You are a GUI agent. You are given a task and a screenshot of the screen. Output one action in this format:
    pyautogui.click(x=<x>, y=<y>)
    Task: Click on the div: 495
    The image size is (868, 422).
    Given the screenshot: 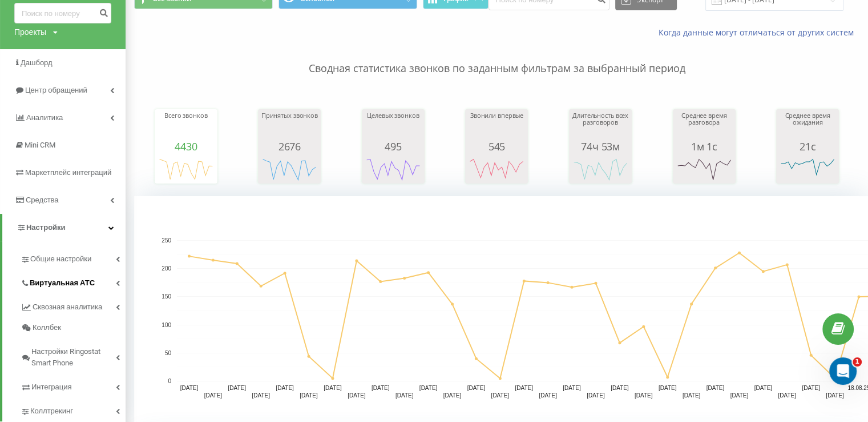 What is the action you would take?
    pyautogui.click(x=393, y=146)
    